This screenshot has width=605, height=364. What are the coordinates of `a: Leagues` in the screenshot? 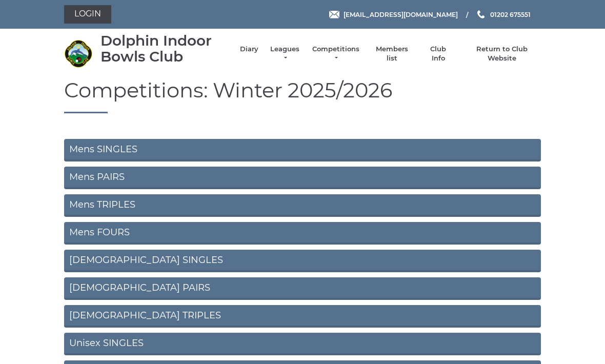 It's located at (284, 54).